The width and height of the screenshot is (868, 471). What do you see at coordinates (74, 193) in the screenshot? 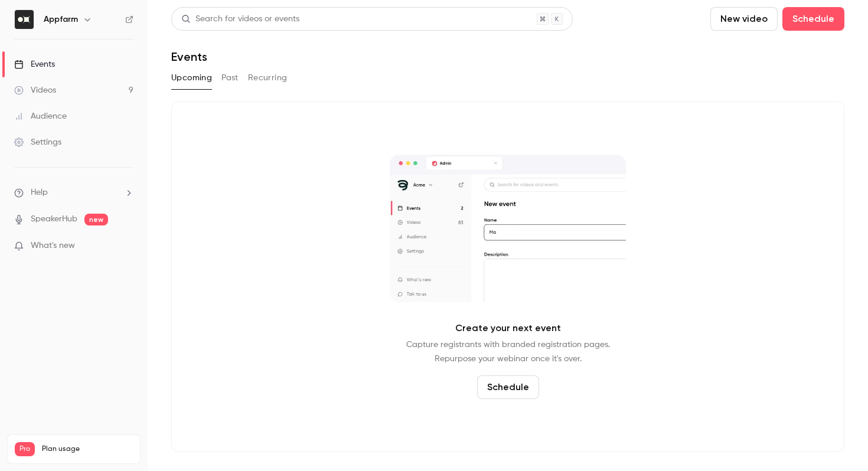
I see `li: help-dropdown-opener` at bounding box center [74, 193].